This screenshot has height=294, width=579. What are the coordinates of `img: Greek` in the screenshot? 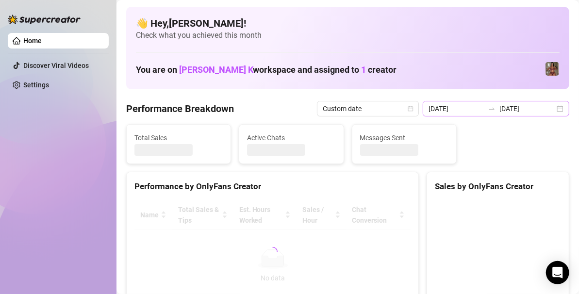 It's located at (552, 69).